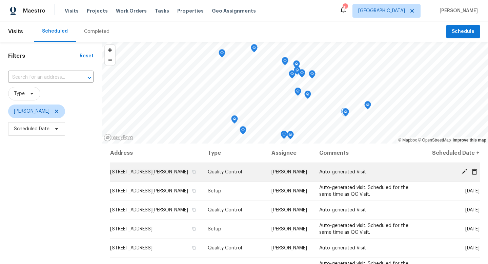 The image size is (488, 264). What do you see at coordinates (156, 153) in the screenshot?
I see `th: Address` at bounding box center [156, 153].